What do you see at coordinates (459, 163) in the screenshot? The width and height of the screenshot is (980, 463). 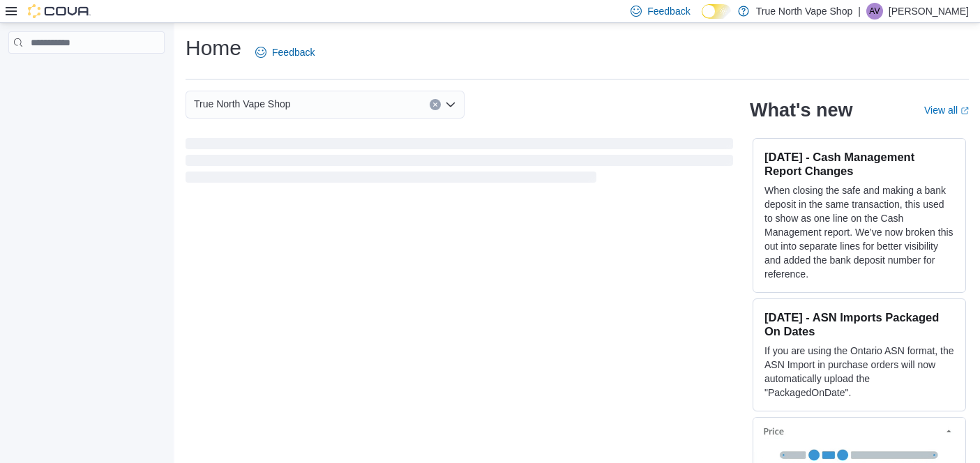 I see `span: Loading` at bounding box center [459, 163].